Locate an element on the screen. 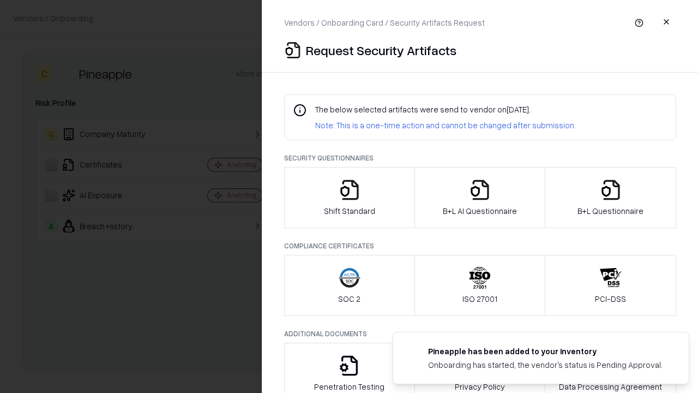 Image resolution: width=698 pixels, height=393 pixels. div: Onboarding has started, the vendor's status is Pending Approval. is located at coordinates (546, 364).